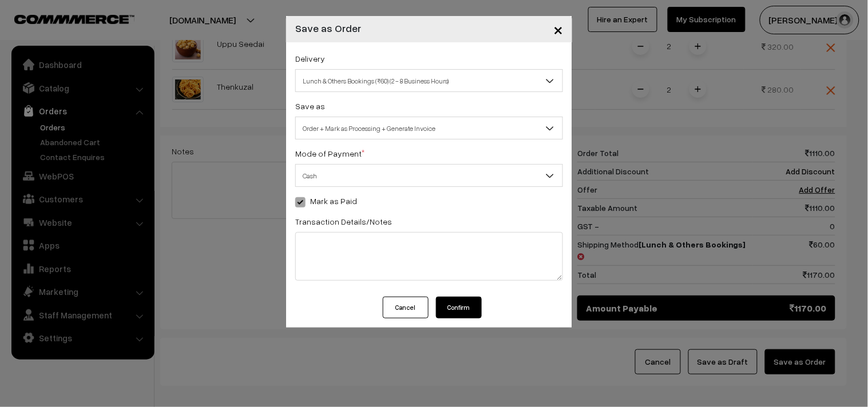 The height and width of the screenshot is (407, 868). I want to click on span: Lunch & Others Bookings (₹60) (2 - 8 Business Hours), so click(429, 81).